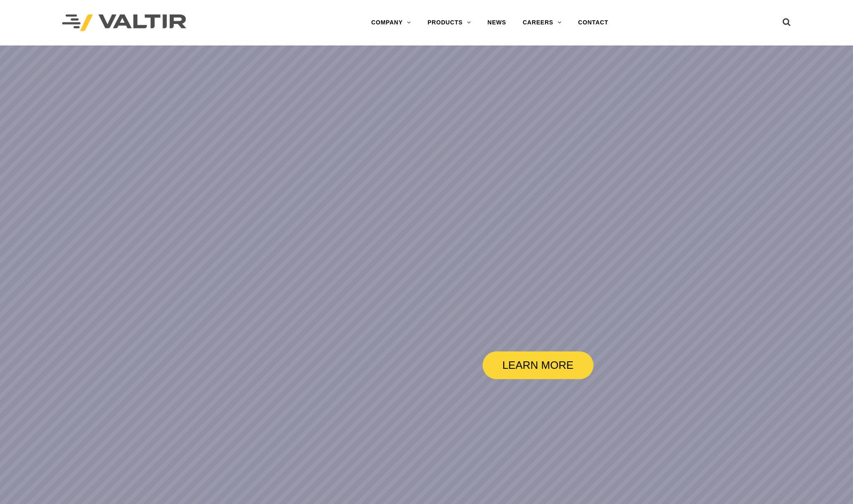  Describe the element at coordinates (124, 23) in the screenshot. I see `img: Valtir` at that location.